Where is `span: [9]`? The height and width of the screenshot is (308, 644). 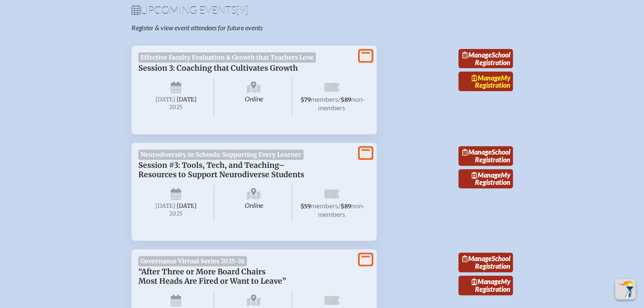
span: [9] is located at coordinates (242, 10).